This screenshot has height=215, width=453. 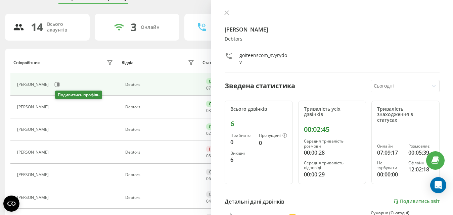 I want to click on div: Зведена статистика, so click(x=260, y=86).